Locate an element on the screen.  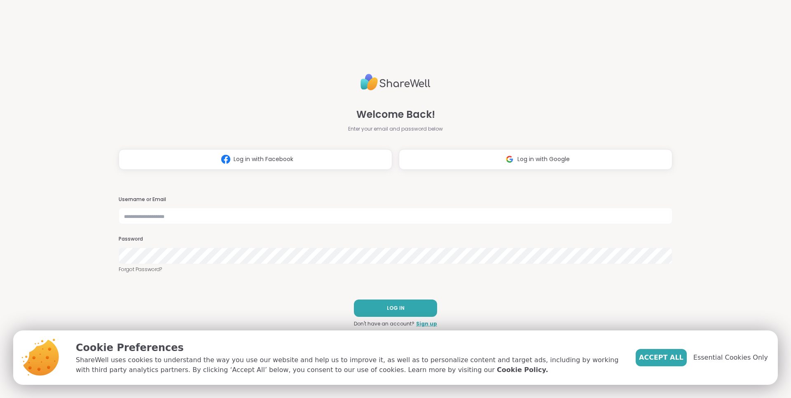
a: Forgot Password? is located at coordinates (395, 269).